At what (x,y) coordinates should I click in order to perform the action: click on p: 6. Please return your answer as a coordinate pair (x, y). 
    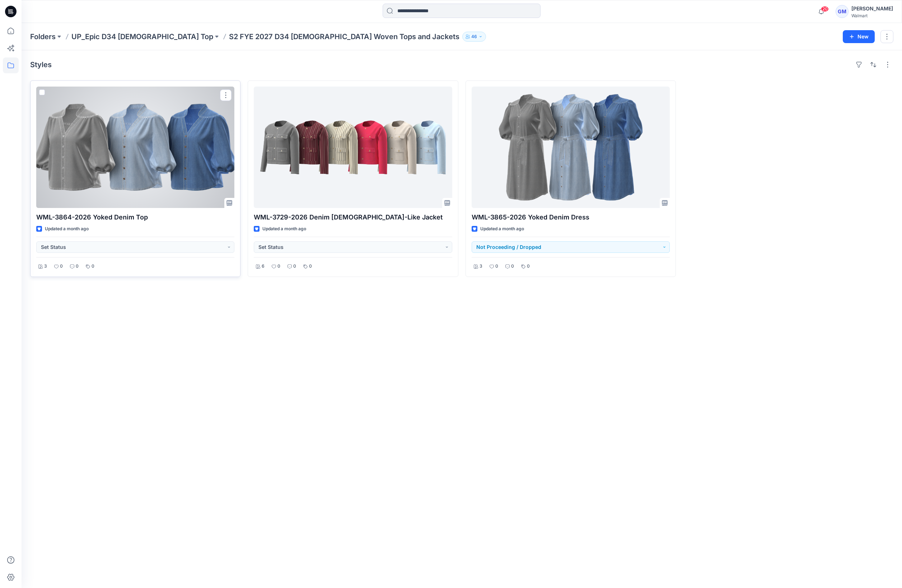
    Looking at the image, I should click on (264, 266).